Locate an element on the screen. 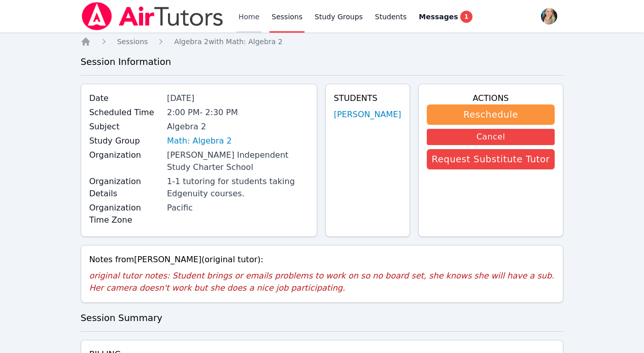  nav: Breadcrumb is located at coordinates (322, 41).